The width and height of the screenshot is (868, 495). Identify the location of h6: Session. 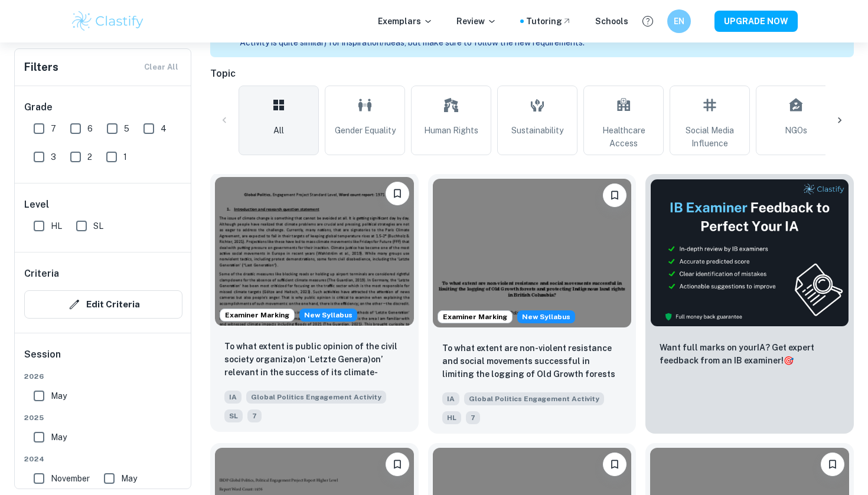
(103, 359).